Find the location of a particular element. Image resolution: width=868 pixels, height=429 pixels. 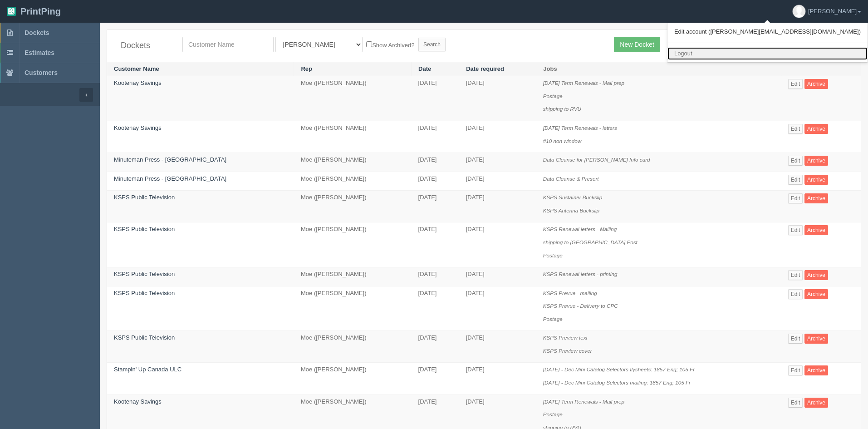

i: KSPS Prevue - mailing is located at coordinates (570, 293).